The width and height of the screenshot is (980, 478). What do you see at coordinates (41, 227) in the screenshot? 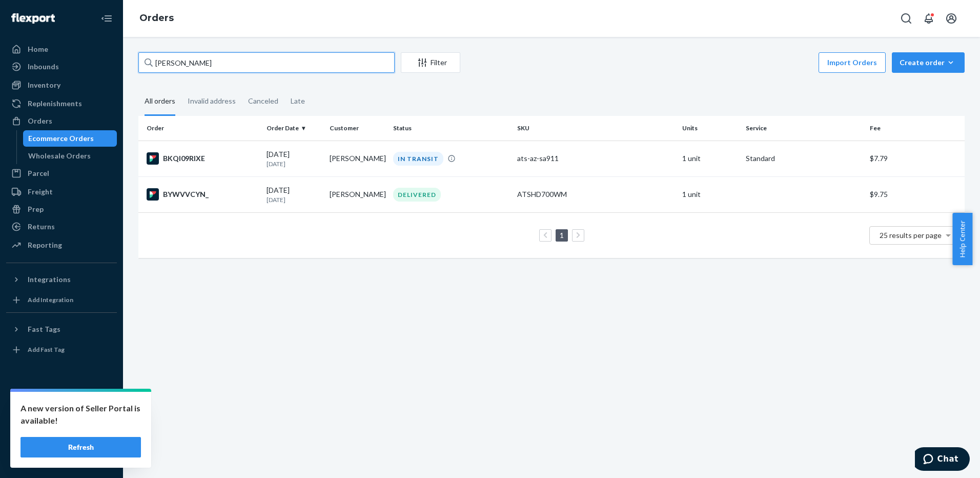
I see `div: Returns` at bounding box center [41, 227].